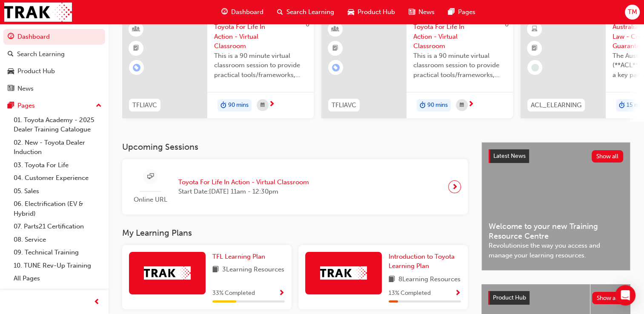 This screenshot has width=644, height=314. What do you see at coordinates (26, 88) in the screenshot?
I see `div: News` at bounding box center [26, 88].